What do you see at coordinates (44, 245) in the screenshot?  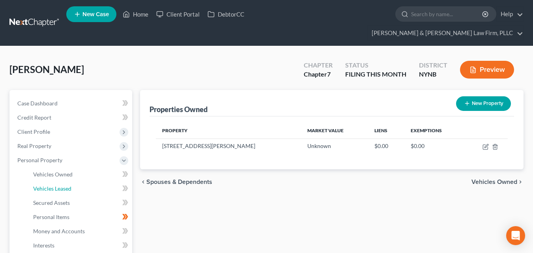 I see `span: Interests` at bounding box center [44, 245].